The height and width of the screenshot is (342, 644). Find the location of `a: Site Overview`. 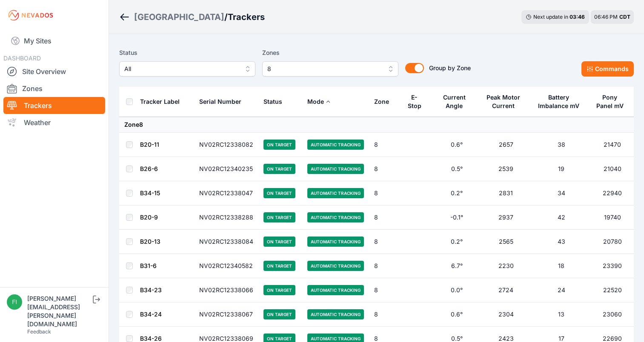

a: Site Overview is located at coordinates (54, 72).